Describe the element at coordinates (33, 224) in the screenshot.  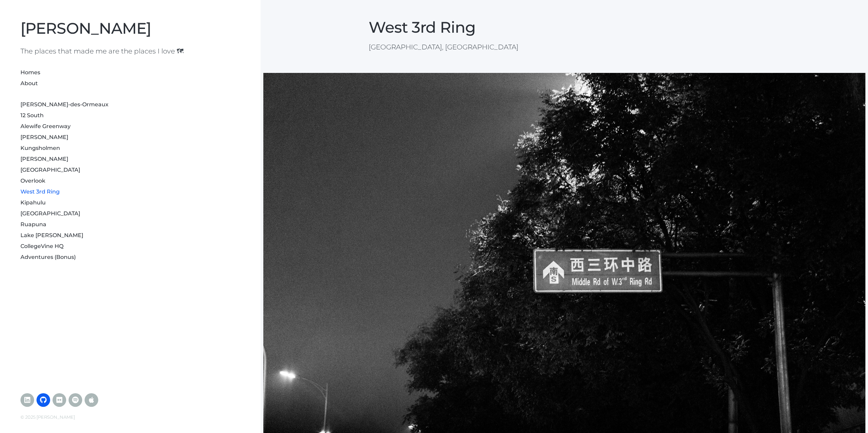
I see `a: Ruapuna` at that location.